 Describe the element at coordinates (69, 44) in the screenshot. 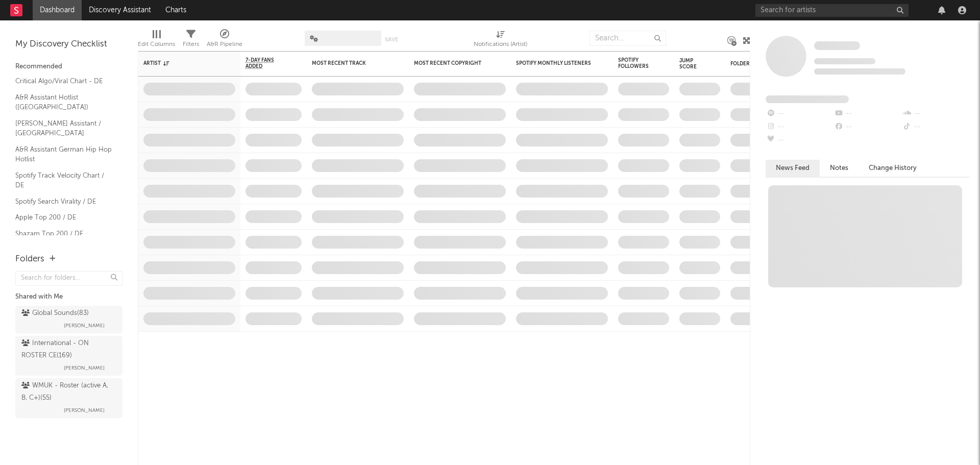

I see `div: My Discovery Checklist` at that location.